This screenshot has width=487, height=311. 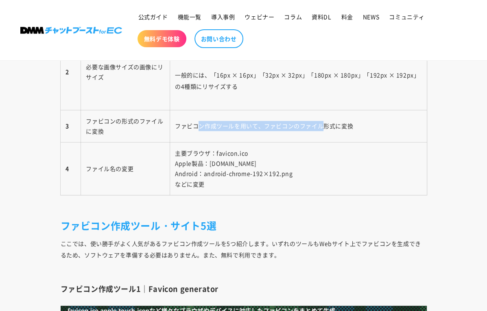 I want to click on span: 料金, so click(x=347, y=17).